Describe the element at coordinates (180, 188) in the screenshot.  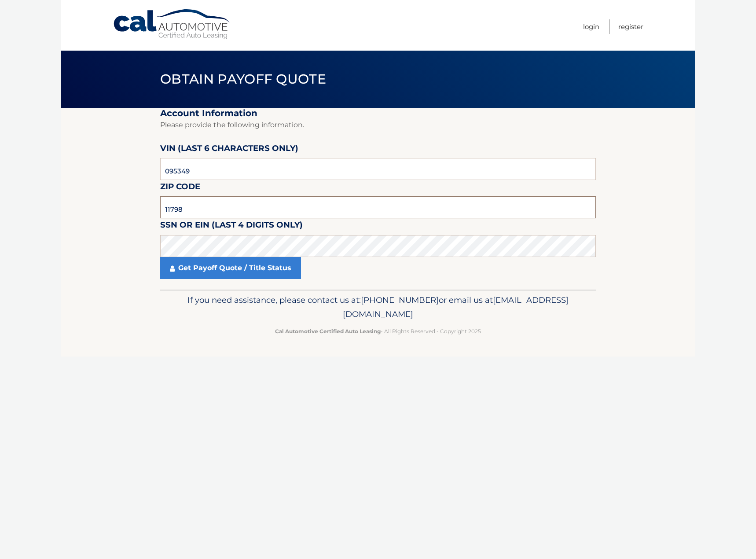
I see `label: Zip Code` at that location.